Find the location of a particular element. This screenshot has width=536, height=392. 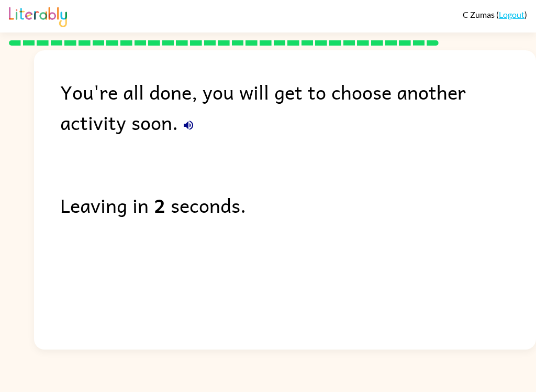

a: Logout is located at coordinates (512, 14).